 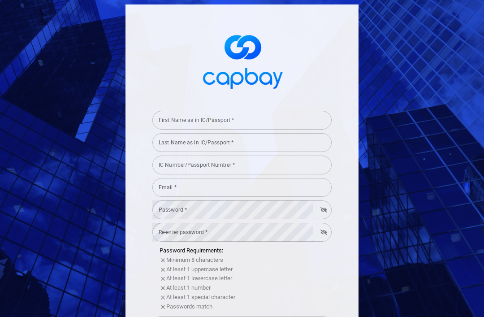 What do you see at coordinates (200, 269) in the screenshot?
I see `span: At least 1 uppercase letter` at bounding box center [200, 269].